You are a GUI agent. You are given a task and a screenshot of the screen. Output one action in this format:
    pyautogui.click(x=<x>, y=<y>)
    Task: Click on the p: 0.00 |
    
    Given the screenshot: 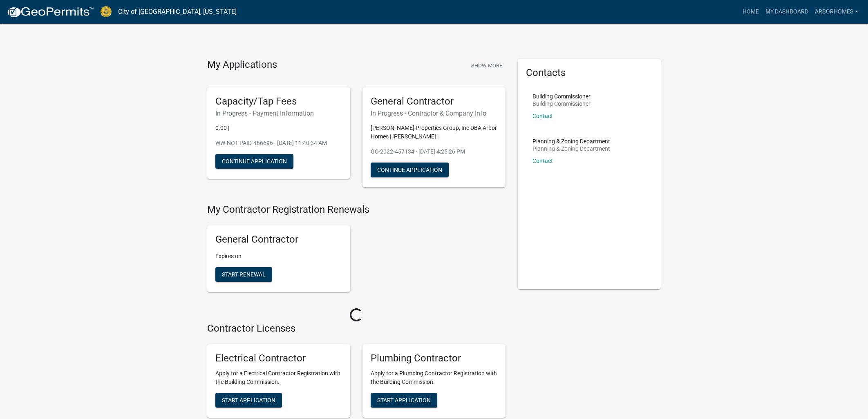 What is the action you would take?
    pyautogui.click(x=279, y=128)
    